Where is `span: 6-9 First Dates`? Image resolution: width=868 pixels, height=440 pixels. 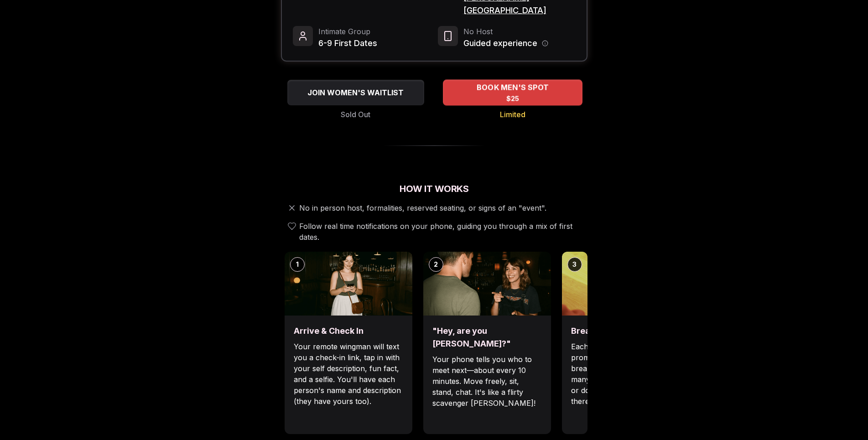 span: 6-9 First Dates is located at coordinates (347, 43).